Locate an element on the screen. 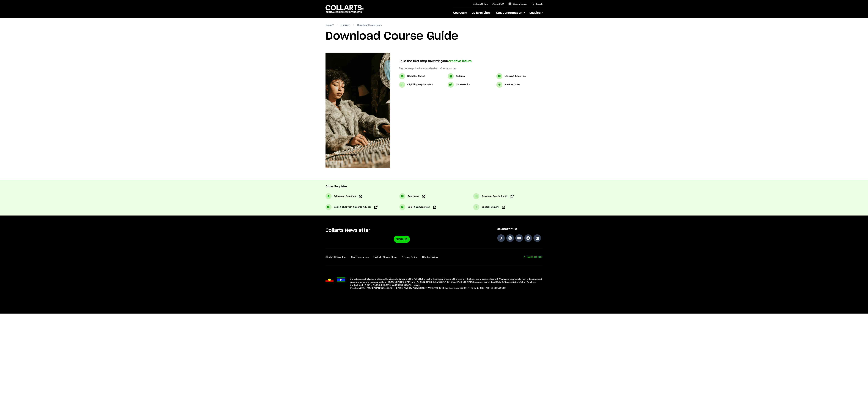  a: Admission Enquiries is located at coordinates (344, 197).